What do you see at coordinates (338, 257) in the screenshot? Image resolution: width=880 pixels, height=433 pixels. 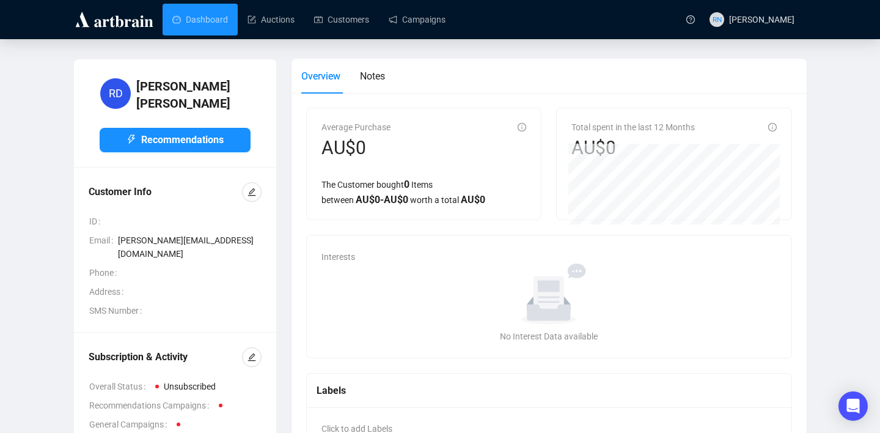 I see `span: Interests` at bounding box center [338, 257].